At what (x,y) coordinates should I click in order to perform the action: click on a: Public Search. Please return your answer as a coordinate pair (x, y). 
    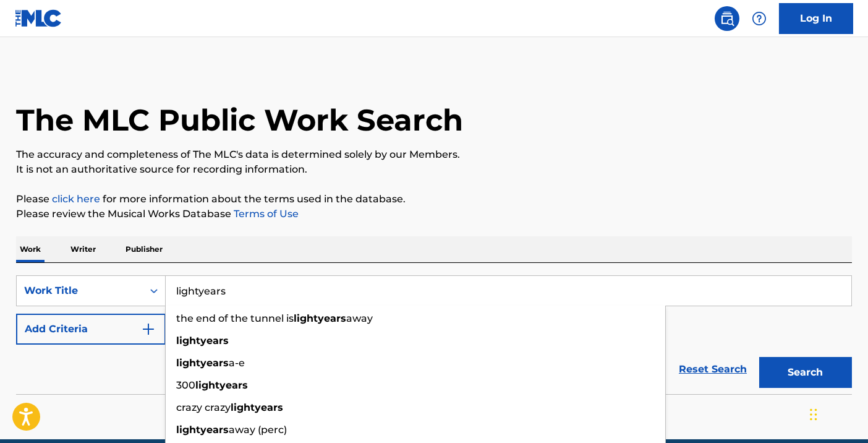
    Looking at the image, I should click on (727, 19).